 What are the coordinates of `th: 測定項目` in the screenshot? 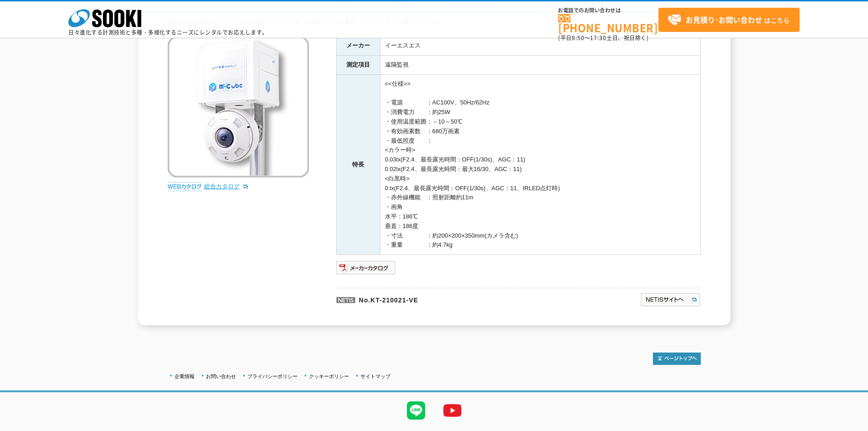 It's located at (358, 65).